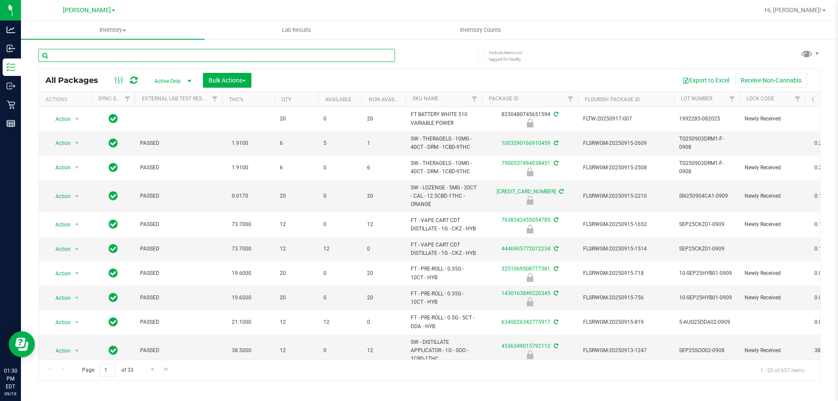  I want to click on span: 0.1660, so click(823, 249).